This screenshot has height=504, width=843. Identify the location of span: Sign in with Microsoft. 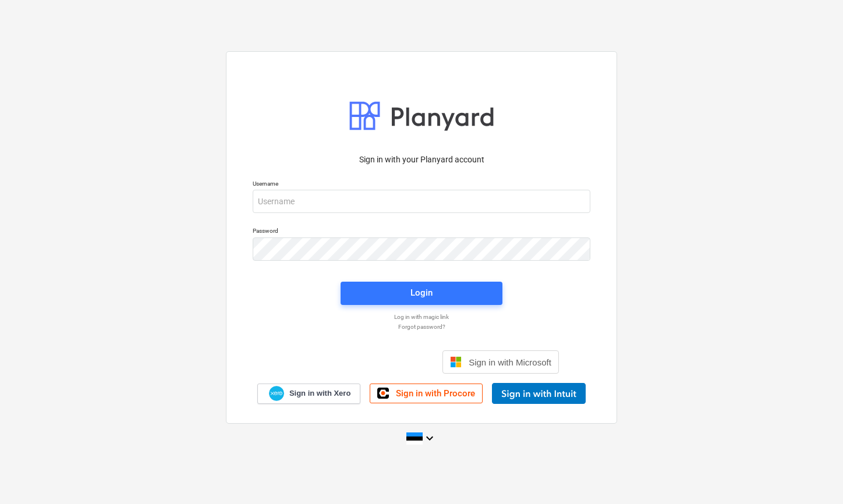
(510, 362).